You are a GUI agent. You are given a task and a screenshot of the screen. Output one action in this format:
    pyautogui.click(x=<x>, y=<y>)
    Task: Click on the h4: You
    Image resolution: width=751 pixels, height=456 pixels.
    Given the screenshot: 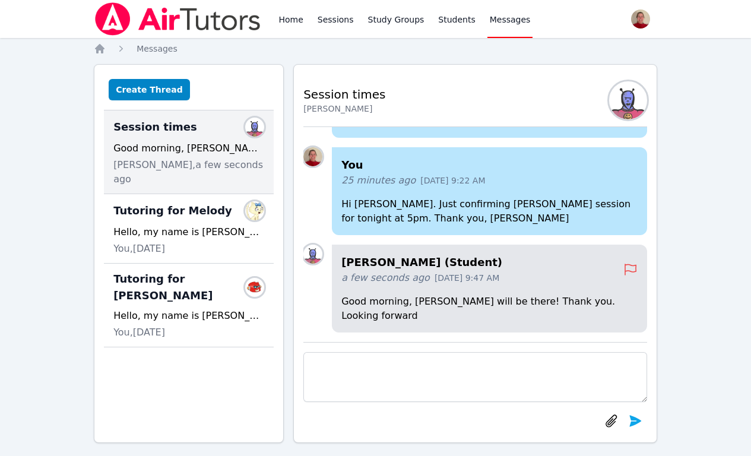 What is the action you would take?
    pyautogui.click(x=489, y=165)
    